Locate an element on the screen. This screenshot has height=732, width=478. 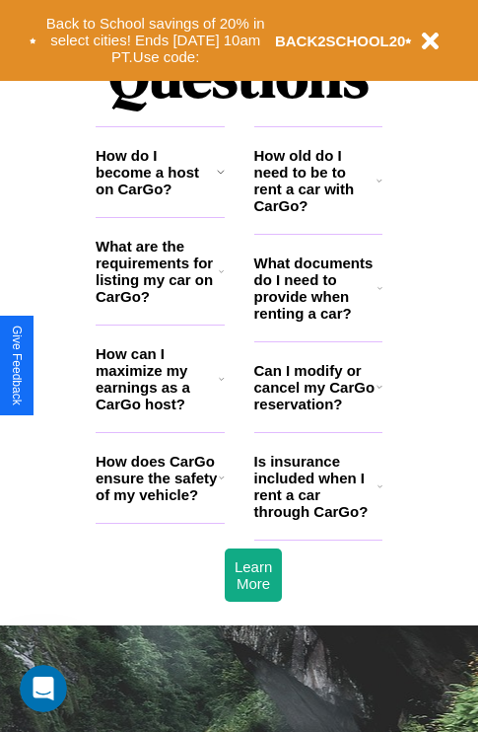
h3: What documents do I need to provide when renting a car? is located at coordinates (316, 288).